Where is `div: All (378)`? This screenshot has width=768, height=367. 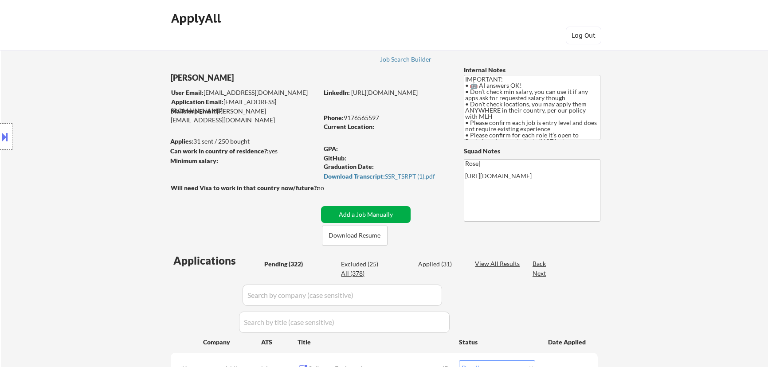 div: All (378) is located at coordinates (363, 274).